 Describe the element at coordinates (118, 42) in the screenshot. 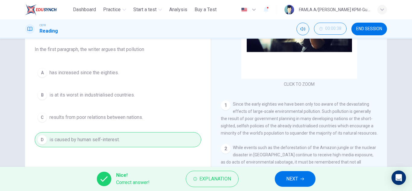

I see `span: Choose the correct answer, , , or . In the first paragraph, the writer argues that pollution` at that location.